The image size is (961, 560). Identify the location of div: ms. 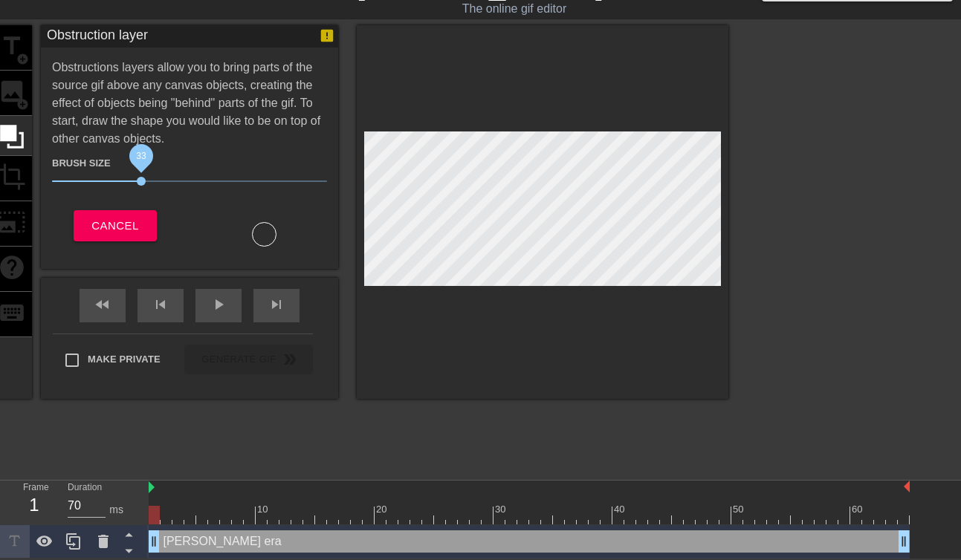
(116, 510).